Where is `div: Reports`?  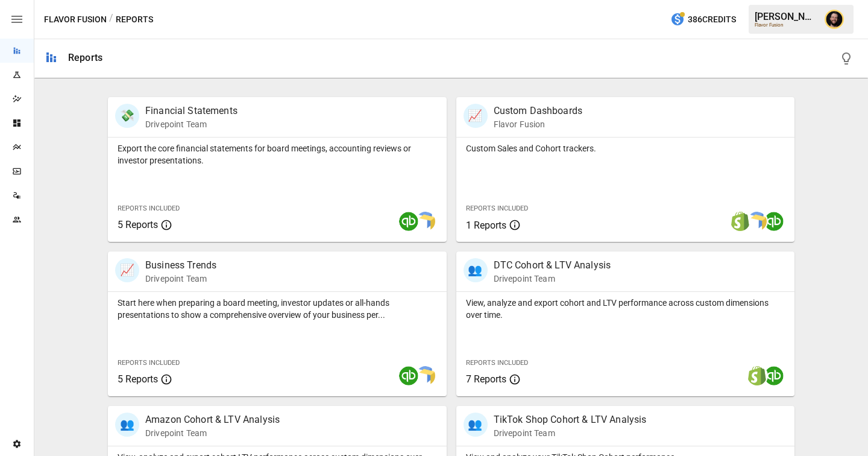
div: Reports is located at coordinates (85, 57).